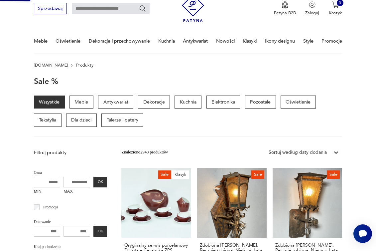 This screenshot has width=376, height=251. I want to click on a: Elektronika, so click(223, 102).